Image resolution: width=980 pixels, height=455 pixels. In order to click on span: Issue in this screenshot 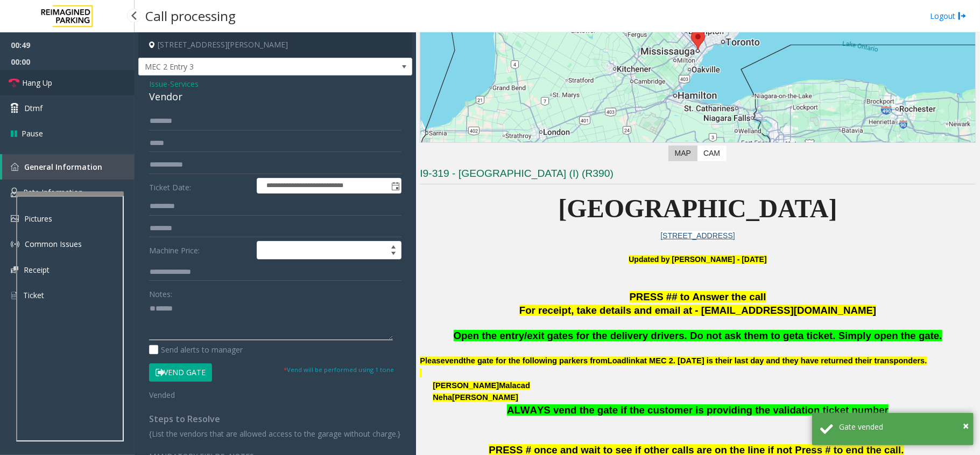, I will do `click(158, 84)`.